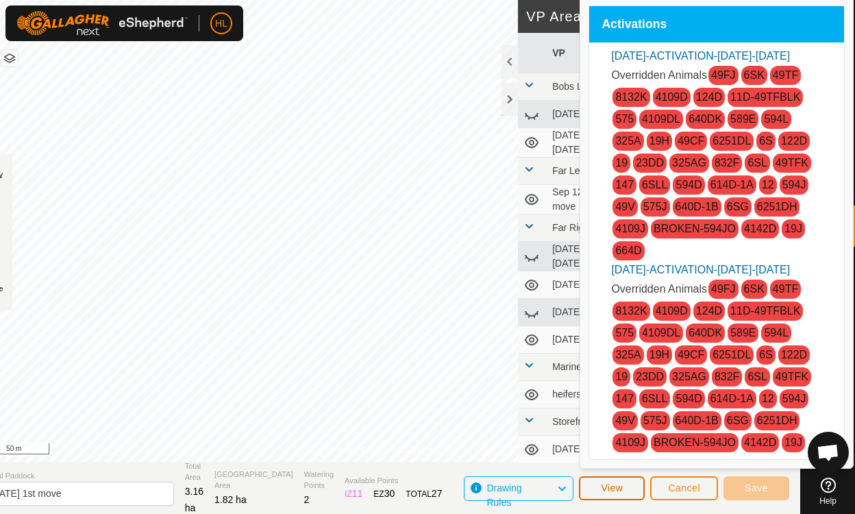 The height and width of the screenshot is (514, 855). I want to click on button: Save, so click(756, 488).